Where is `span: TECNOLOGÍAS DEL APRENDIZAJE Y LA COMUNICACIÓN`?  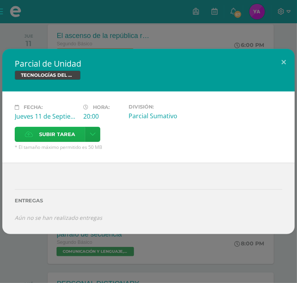
span: TECNOLOGÍAS DEL APRENDIZAJE Y LA COMUNICACIÓN is located at coordinates (48, 75).